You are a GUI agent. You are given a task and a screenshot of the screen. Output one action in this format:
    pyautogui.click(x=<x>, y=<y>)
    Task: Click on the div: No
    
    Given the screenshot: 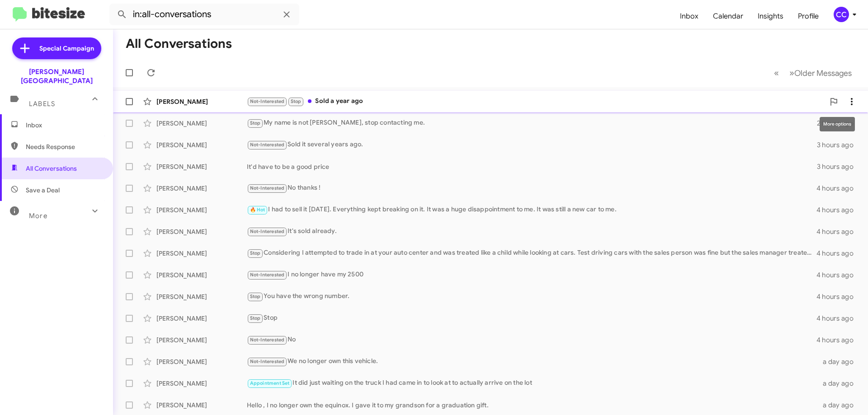 What is the action you would take?
    pyautogui.click(x=532, y=339)
    